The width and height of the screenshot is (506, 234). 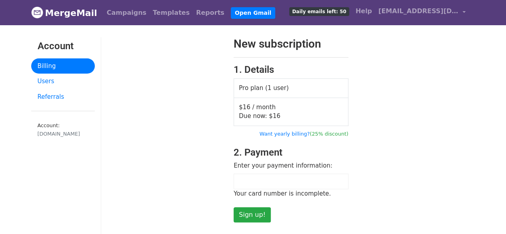 What do you see at coordinates (63, 81) in the screenshot?
I see `a: Users` at bounding box center [63, 81].